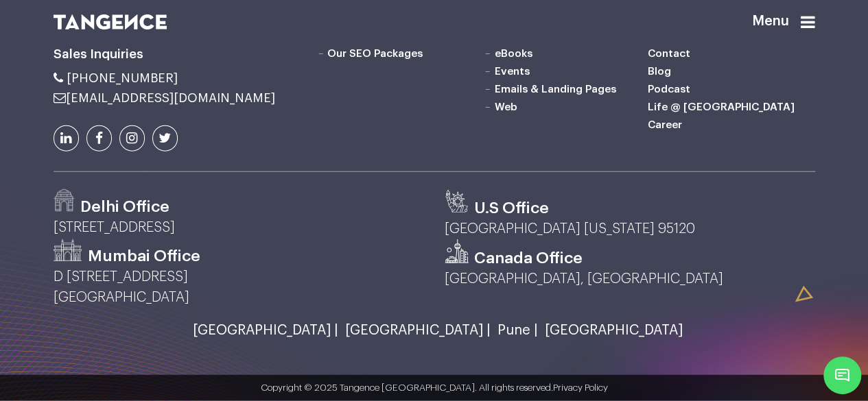  What do you see at coordinates (528, 258) in the screenshot?
I see `h3: Canada Office` at bounding box center [528, 258].